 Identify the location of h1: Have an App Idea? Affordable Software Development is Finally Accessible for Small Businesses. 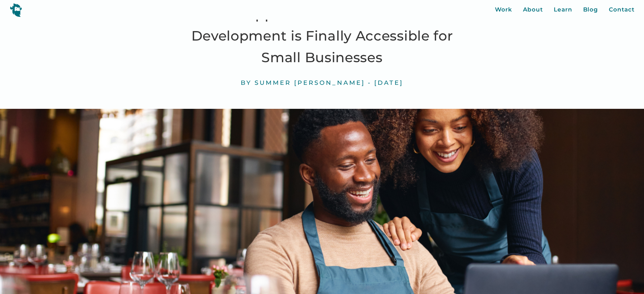
(322, 36).